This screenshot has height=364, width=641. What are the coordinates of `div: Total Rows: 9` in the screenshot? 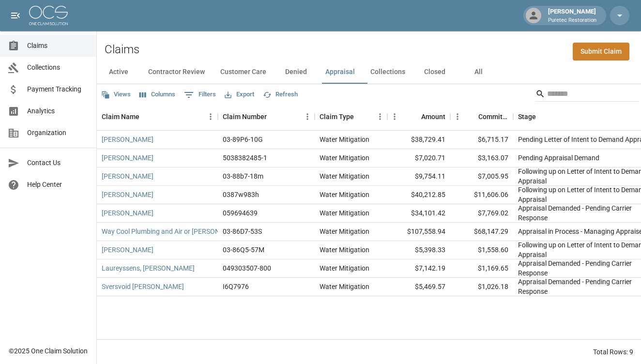 It's located at (613, 352).